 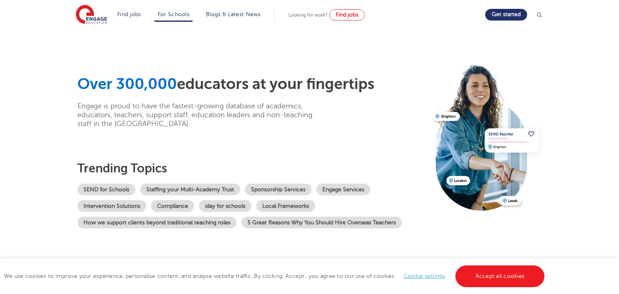 I want to click on a: Local Frameworks, so click(x=286, y=206).